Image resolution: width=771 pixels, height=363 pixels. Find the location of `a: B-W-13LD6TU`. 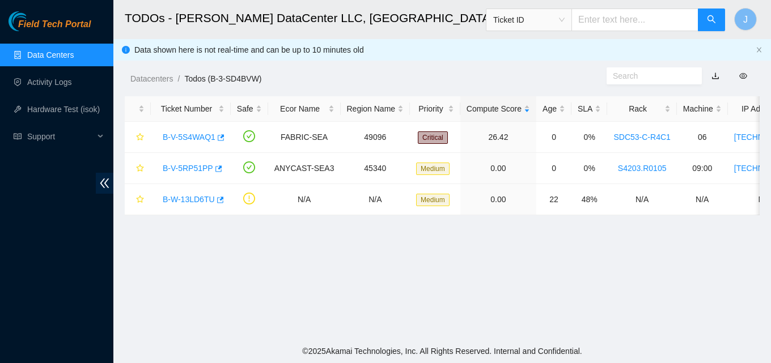

a: B-W-13LD6TU is located at coordinates (189, 199).